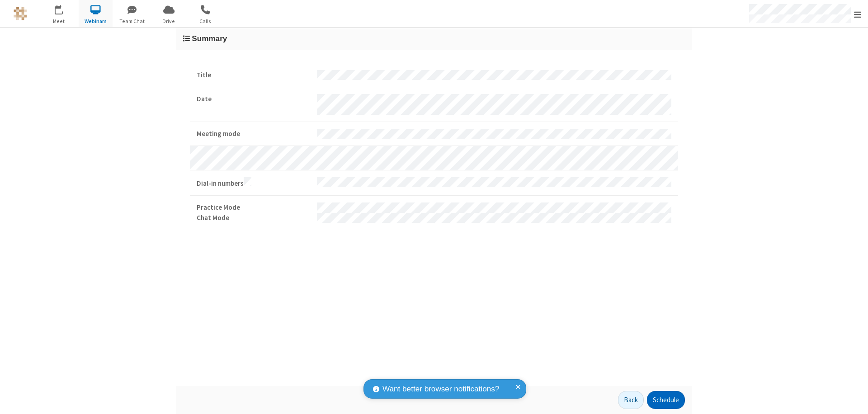 The image size is (868, 414). What do you see at coordinates (253, 218) in the screenshot?
I see `strong: Chat Mode` at bounding box center [253, 218].